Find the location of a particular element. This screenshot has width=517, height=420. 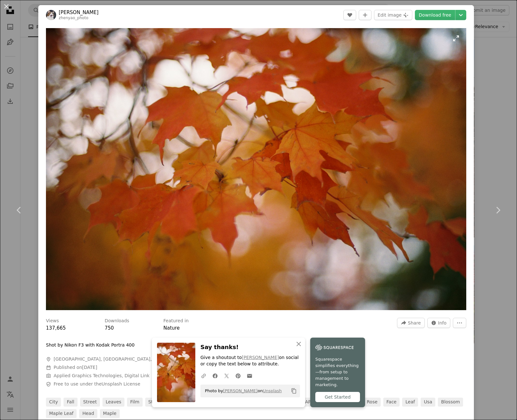

span: Share is located at coordinates (415, 323).